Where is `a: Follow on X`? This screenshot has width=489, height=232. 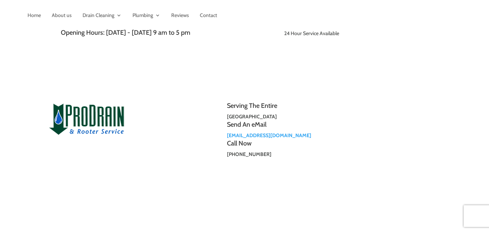 a: Follow on X is located at coordinates (434, 35).